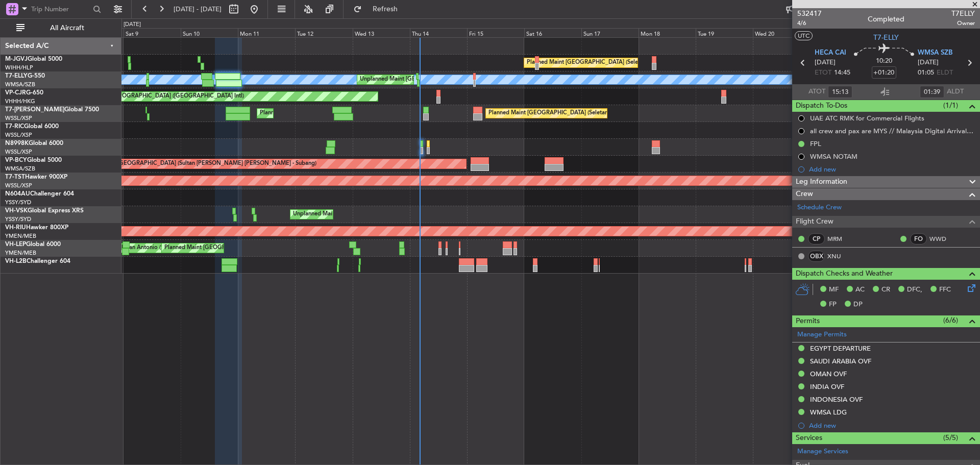 This screenshot has width=980, height=465. I want to click on a: VHHH/HKG, so click(20, 101).